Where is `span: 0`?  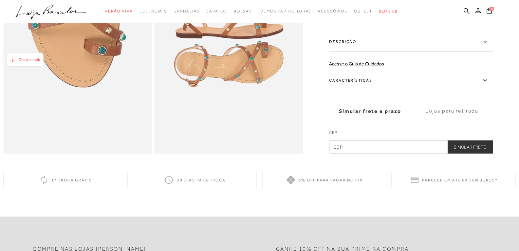 span: 0 is located at coordinates (492, 9).